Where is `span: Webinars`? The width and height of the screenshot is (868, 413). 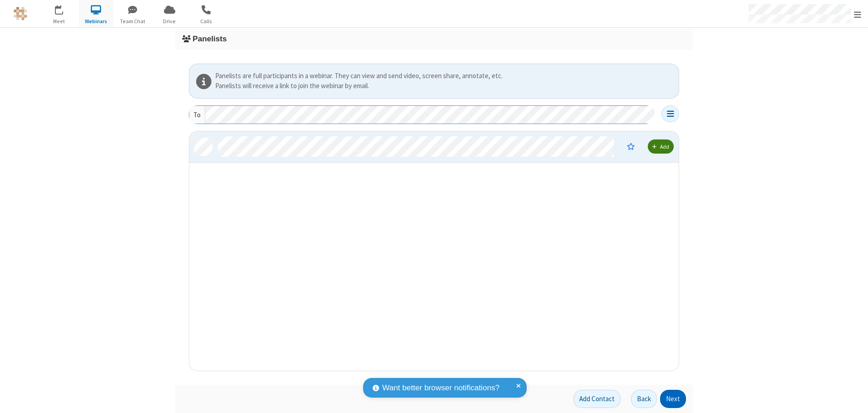 span: Webinars is located at coordinates (96, 21).